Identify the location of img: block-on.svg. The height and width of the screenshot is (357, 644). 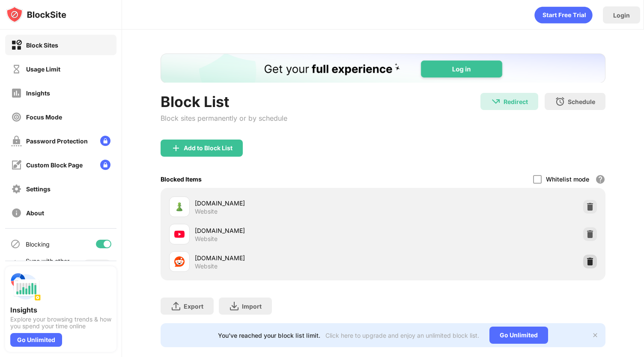
(16, 45).